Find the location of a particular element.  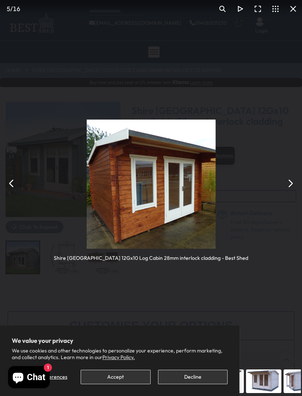

a: Privacy Policy. is located at coordinates (119, 357).